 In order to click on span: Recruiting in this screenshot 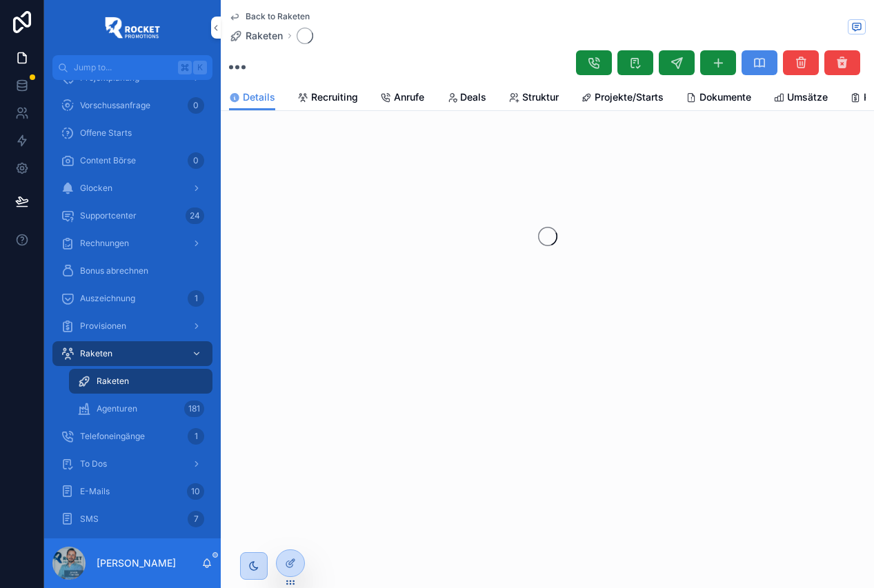, I will do `click(334, 97)`.